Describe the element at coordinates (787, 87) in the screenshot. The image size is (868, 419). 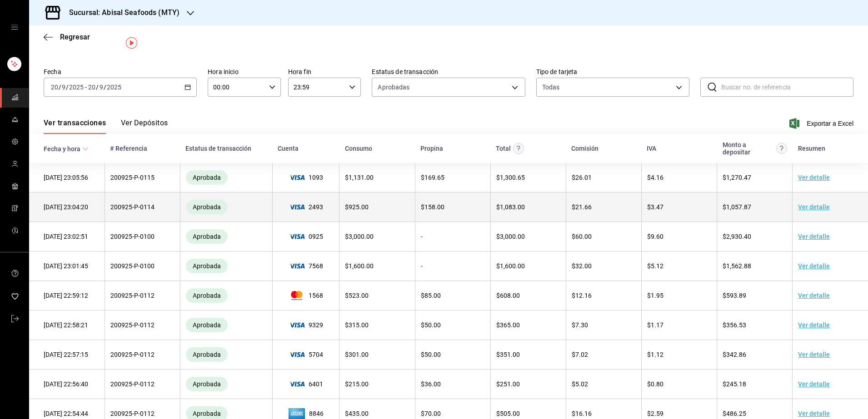
I see `input: Buscar no. de referencia` at that location.